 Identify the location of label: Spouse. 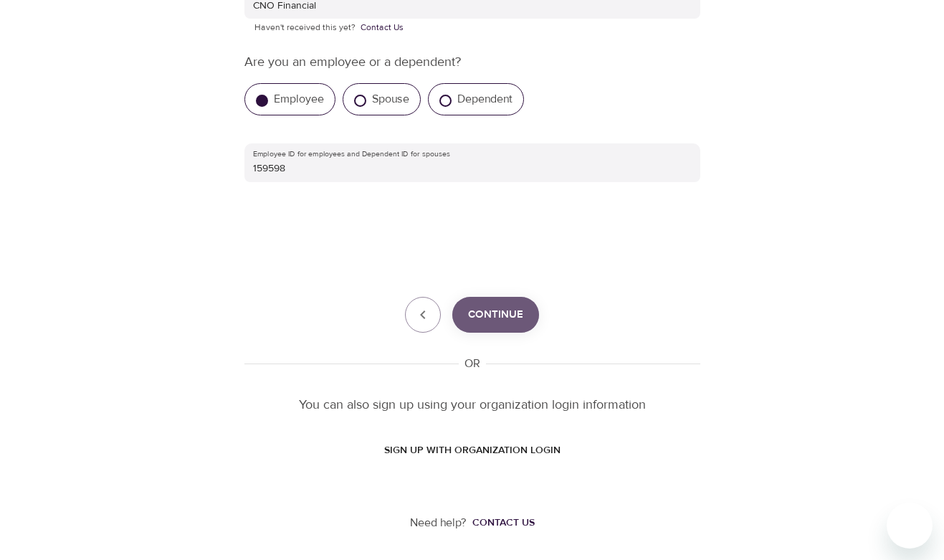
(391, 99).